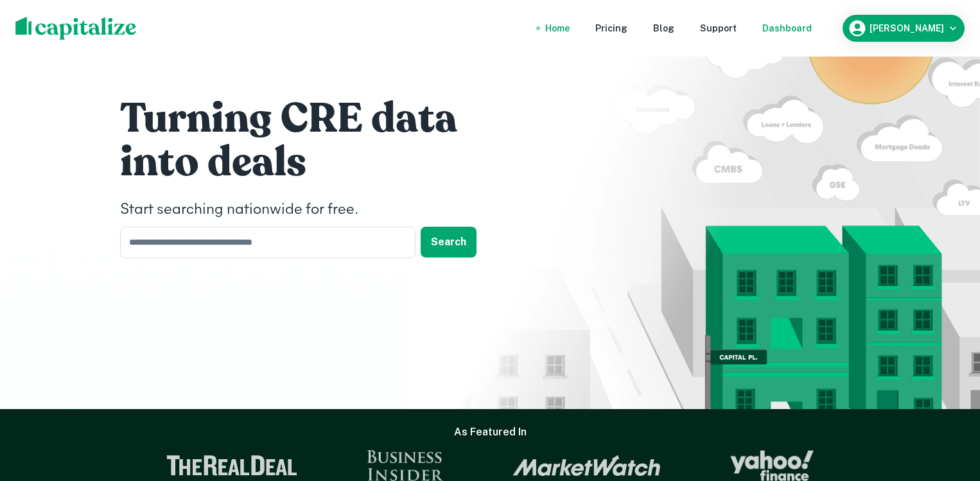  Describe the element at coordinates (313, 119) in the screenshot. I see `h1: Turning CRE data` at that location.